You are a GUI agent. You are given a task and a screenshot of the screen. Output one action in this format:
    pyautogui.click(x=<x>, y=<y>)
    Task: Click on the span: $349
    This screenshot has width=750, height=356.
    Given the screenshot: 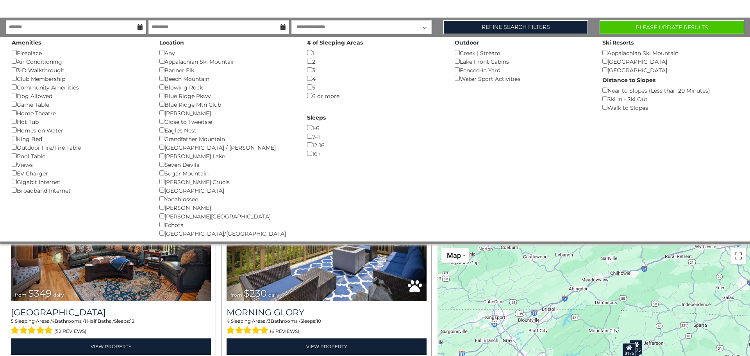 What is the action you would take?
    pyautogui.click(x=40, y=293)
    